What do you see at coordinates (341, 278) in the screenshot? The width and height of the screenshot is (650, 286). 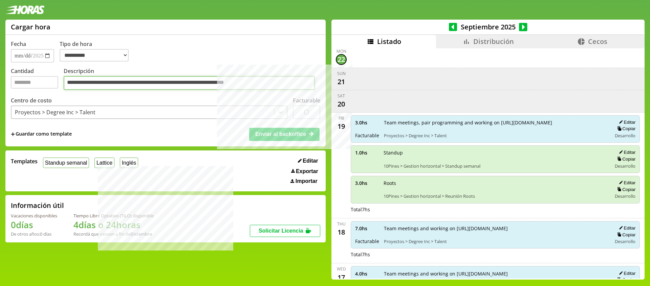 I see `div: 17` at bounding box center [341, 278].